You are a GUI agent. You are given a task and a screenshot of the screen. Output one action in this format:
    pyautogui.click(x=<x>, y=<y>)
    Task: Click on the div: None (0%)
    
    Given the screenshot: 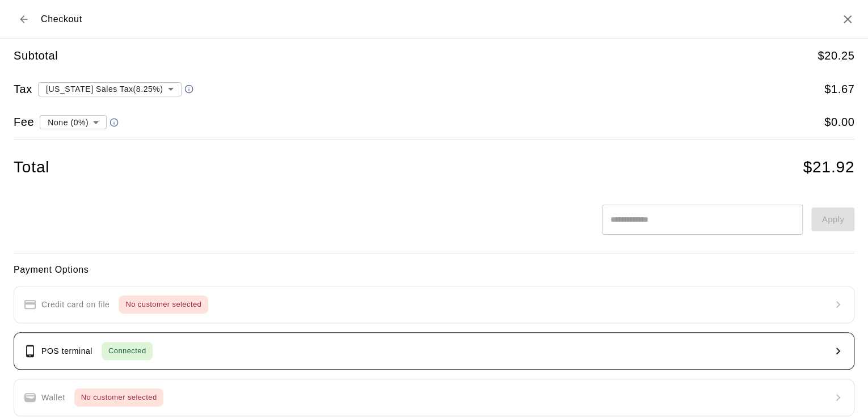 What is the action you would take?
    pyautogui.click(x=74, y=122)
    